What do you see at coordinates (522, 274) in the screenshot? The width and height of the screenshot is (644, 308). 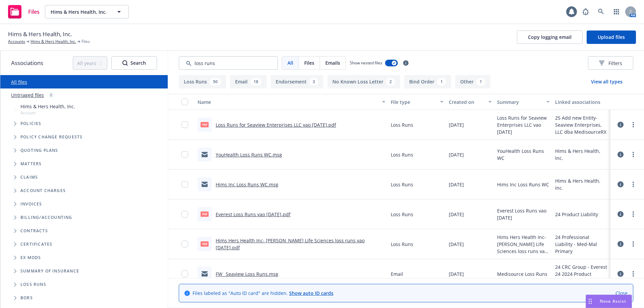 I see `span: Medisource Loss Runs` at bounding box center [522, 274].